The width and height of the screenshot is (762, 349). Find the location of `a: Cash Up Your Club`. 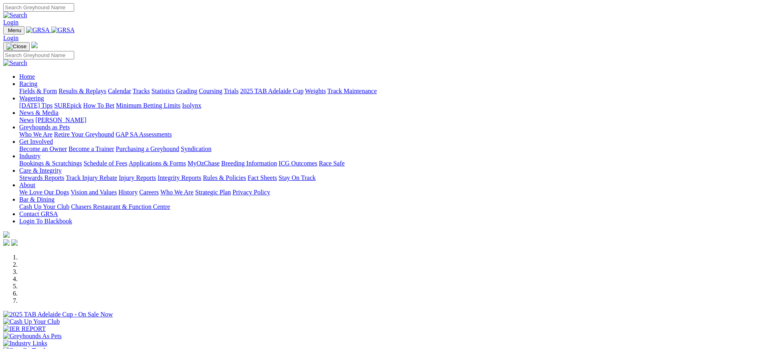

a: Cash Up Your Club is located at coordinates (44, 206).